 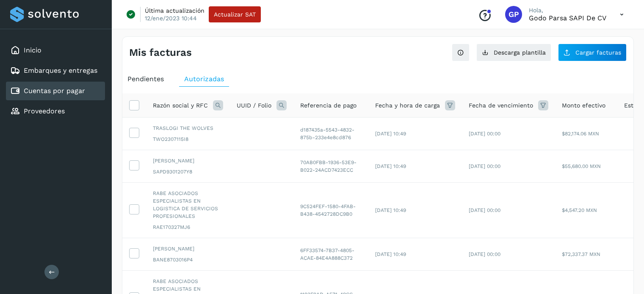 What do you see at coordinates (188, 227) in the screenshot?
I see `span: RAE170327MJ6` at bounding box center [188, 227].